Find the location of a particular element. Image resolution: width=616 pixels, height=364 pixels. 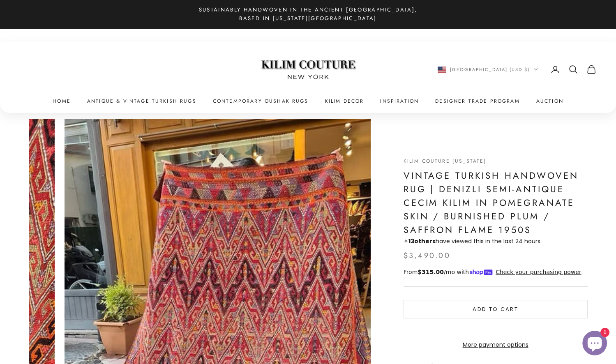

button: Change country or currency is located at coordinates (488, 70).